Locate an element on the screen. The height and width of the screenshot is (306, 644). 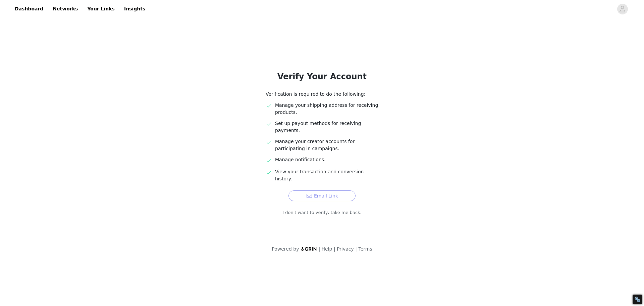
a: Your Links is located at coordinates (101, 9).